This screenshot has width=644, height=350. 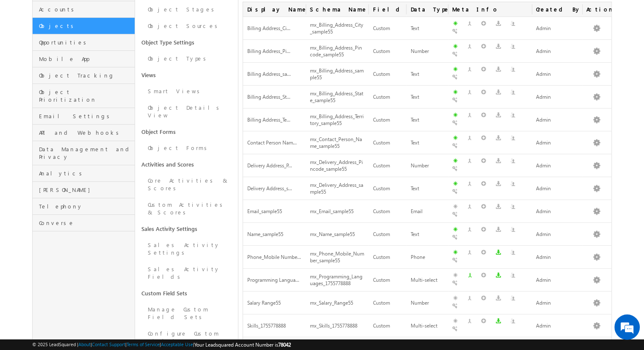 I want to click on span: © 2025 LeadSquared | | | | |, so click(x=161, y=344).